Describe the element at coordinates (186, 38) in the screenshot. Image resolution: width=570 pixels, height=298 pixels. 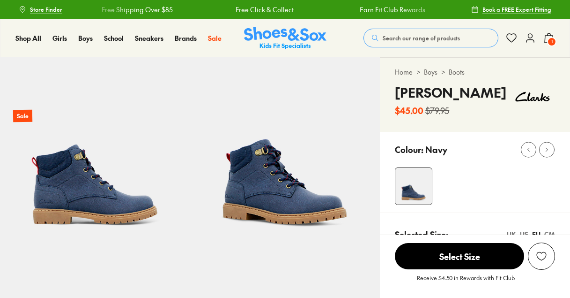
I see `a: Brands` at that location.